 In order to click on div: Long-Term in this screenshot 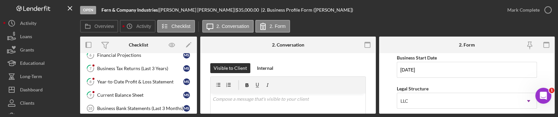, I will do `click(31, 77)`.